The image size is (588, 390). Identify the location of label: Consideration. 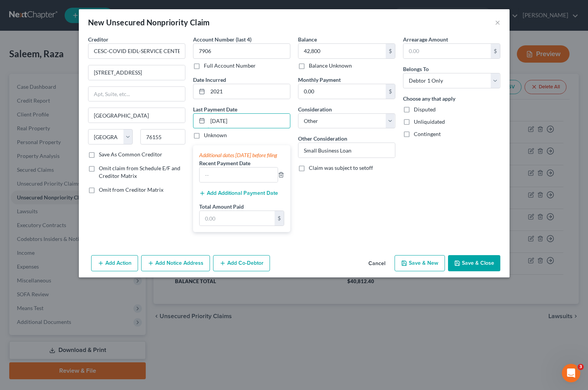
(315, 109).